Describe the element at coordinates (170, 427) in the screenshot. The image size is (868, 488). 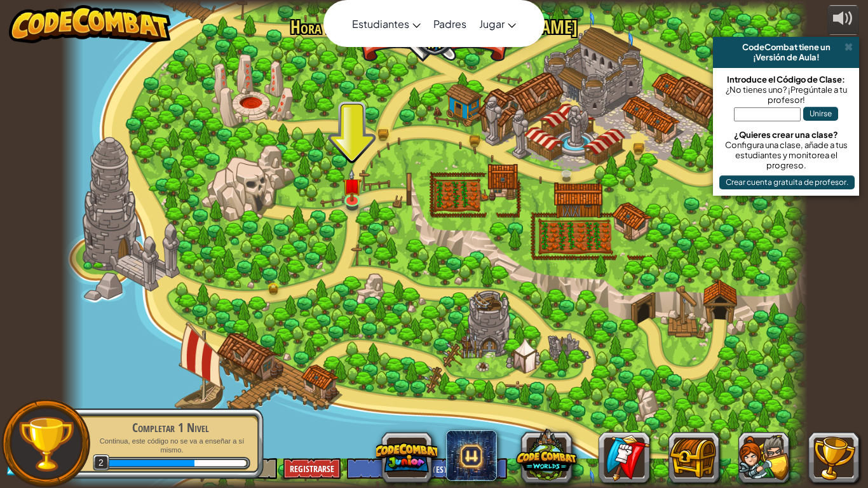
I see `div: Completar 1 Nivel` at that location.